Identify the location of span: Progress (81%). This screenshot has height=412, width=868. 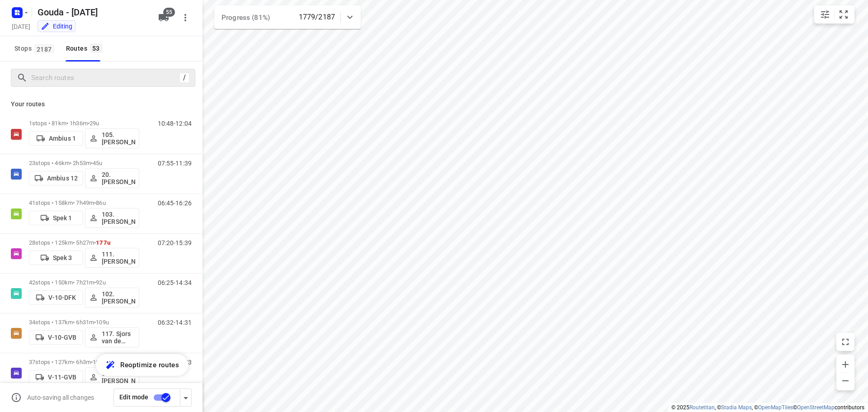
(245, 17).